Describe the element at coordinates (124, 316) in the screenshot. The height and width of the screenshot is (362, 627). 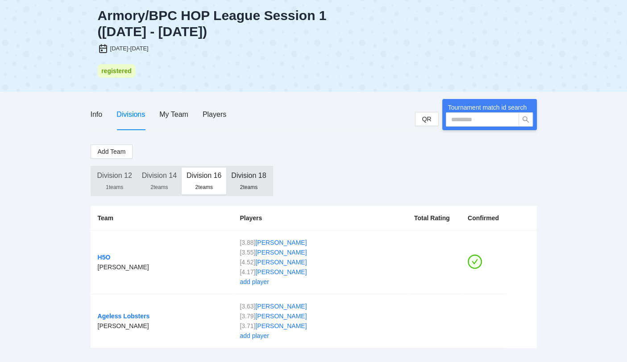
I see `a: Ageless Lobsters` at that location.